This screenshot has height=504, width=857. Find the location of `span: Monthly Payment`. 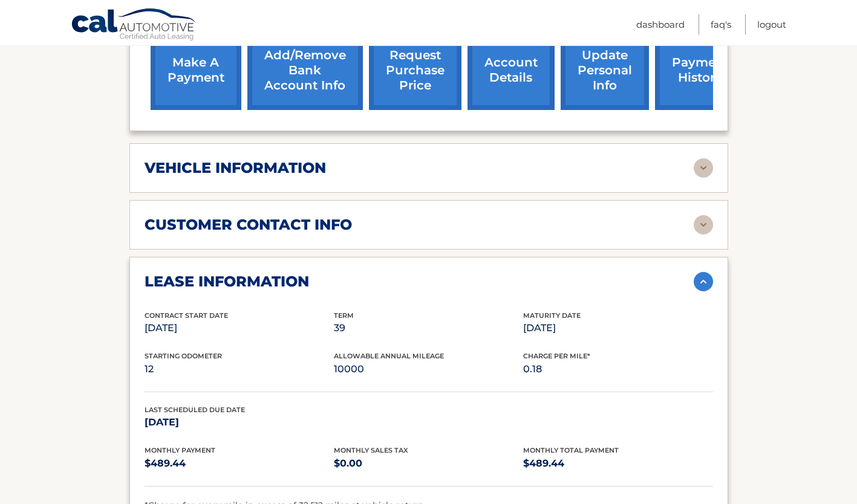

span: Monthly Payment is located at coordinates (179, 450).